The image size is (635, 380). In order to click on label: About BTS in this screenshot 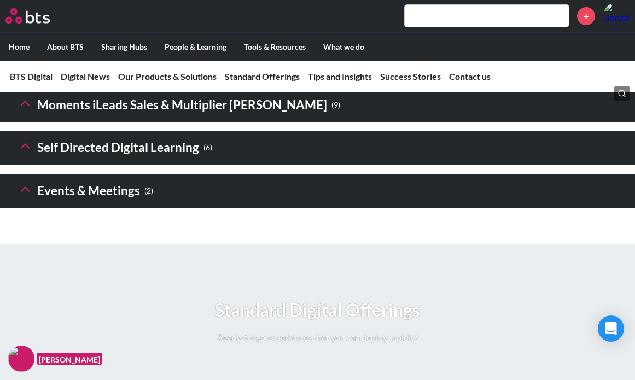, I will do `click(65, 47)`.